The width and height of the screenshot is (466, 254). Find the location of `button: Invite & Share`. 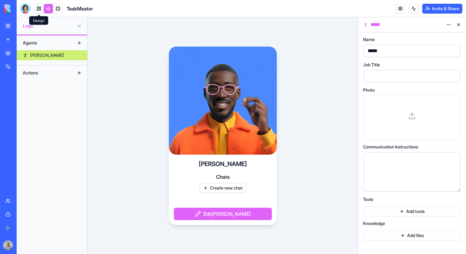

button: Invite & Share is located at coordinates (442, 9).